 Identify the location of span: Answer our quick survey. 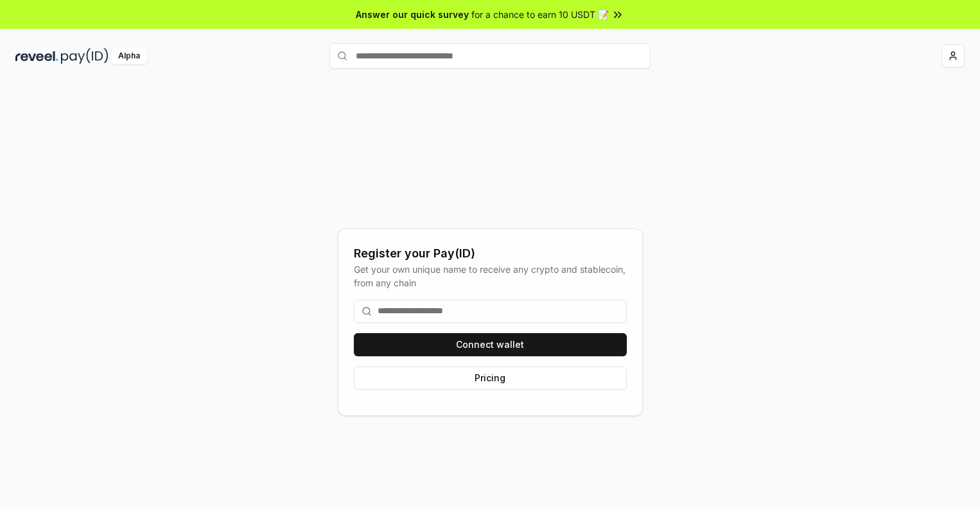
(412, 14).